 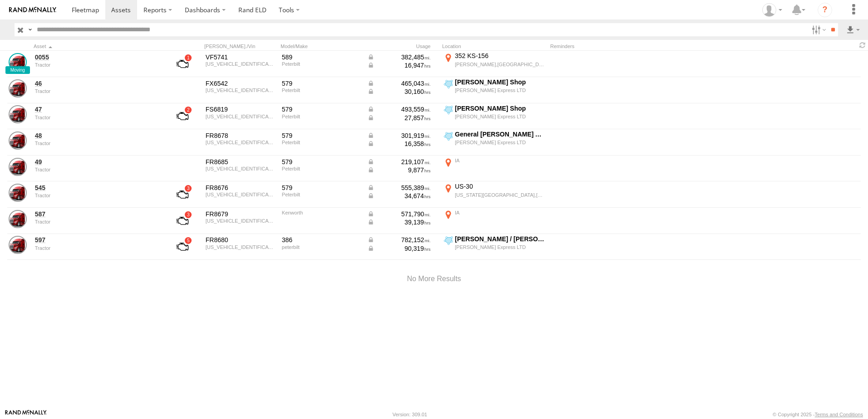 I want to click on a: 587, so click(x=97, y=214).